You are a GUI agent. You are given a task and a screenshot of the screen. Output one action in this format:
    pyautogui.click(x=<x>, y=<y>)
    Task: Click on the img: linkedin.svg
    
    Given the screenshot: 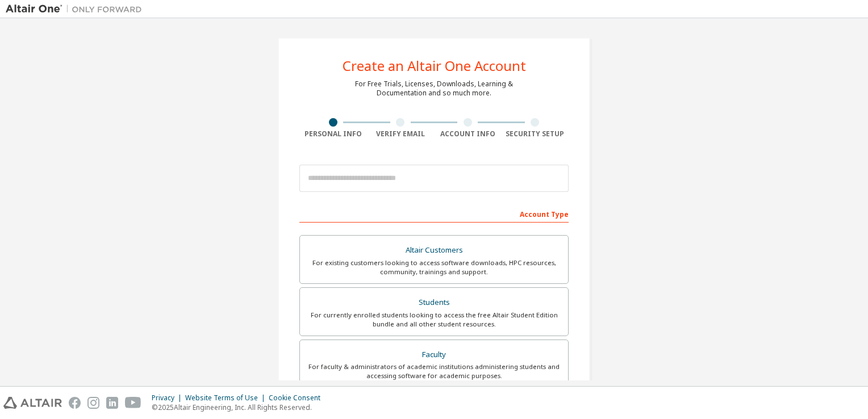 What is the action you would take?
    pyautogui.click(x=112, y=402)
    